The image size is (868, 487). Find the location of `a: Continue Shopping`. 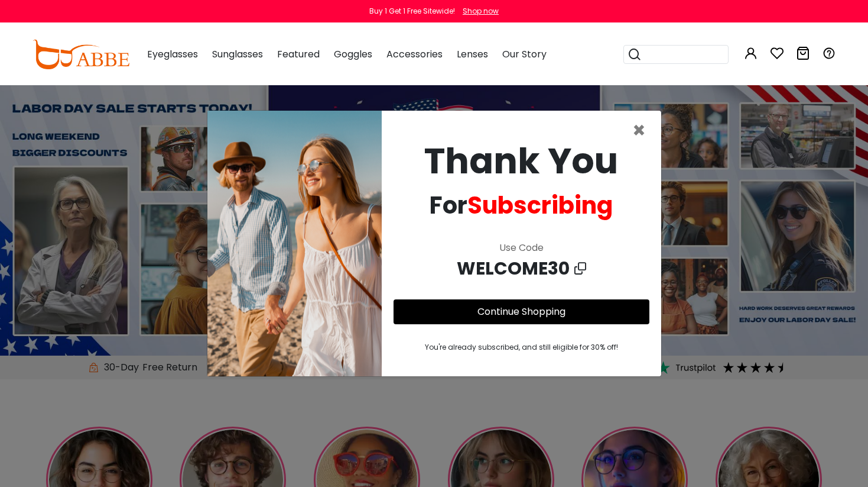

a: Continue Shopping is located at coordinates (521, 311).